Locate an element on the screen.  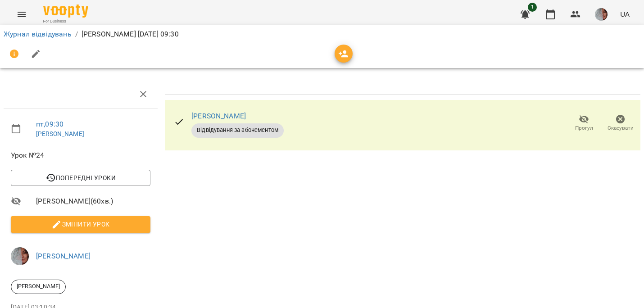
span: UA is located at coordinates (625, 14).